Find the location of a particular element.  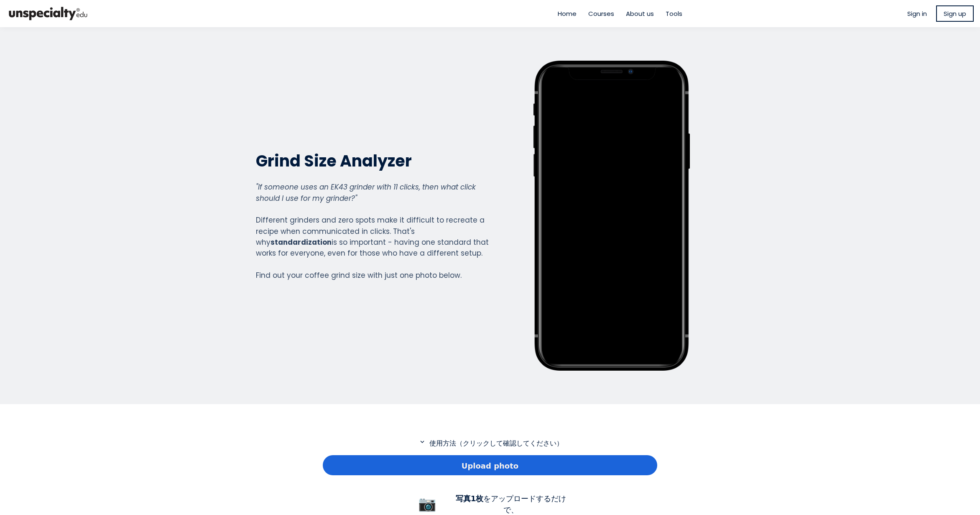

h2: Grind Size Analyzer is located at coordinates (372, 161).